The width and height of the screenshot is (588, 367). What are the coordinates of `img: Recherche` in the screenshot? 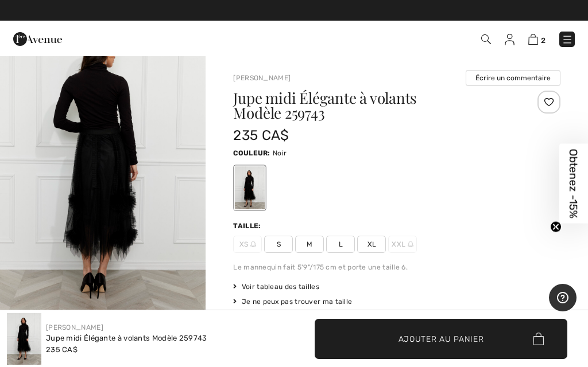 It's located at (486, 39).